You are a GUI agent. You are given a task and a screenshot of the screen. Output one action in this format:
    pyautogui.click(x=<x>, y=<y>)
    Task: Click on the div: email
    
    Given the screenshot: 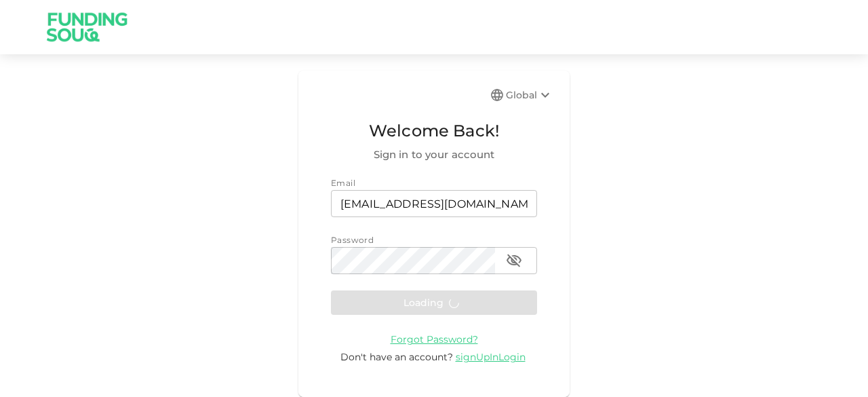 What is the action you would take?
    pyautogui.click(x=434, y=203)
    